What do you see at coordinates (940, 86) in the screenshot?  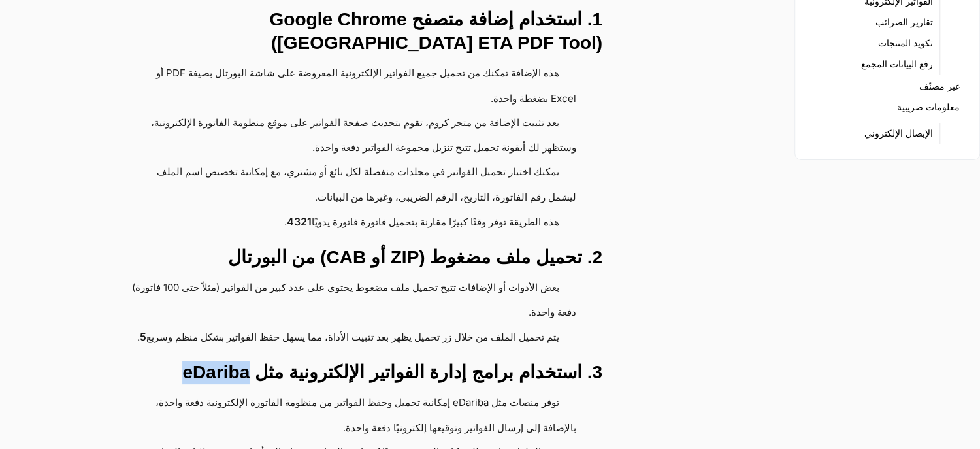 I see `a: غير مصنّف` at bounding box center [940, 86].